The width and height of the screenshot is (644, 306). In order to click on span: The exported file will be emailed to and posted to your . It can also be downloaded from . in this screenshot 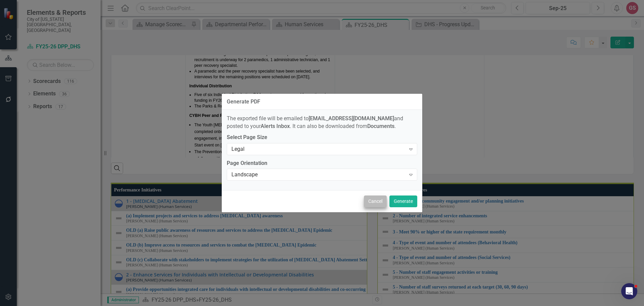, I will do `click(315, 122)`.